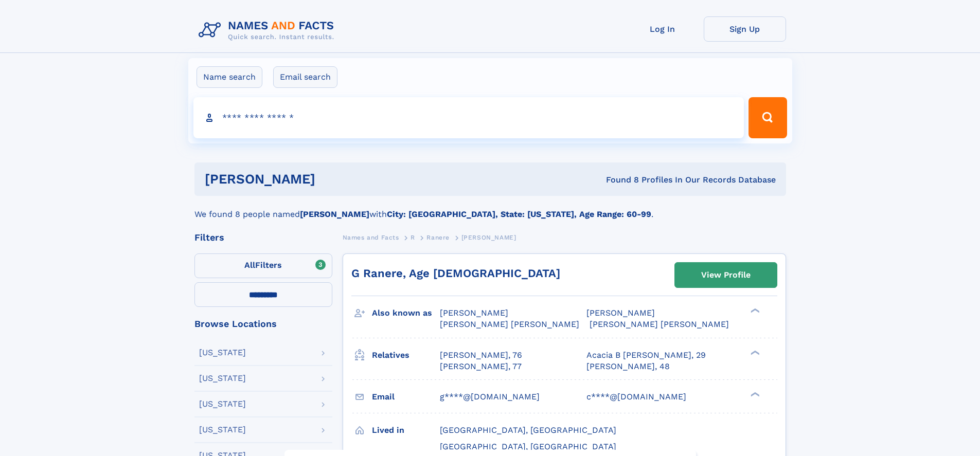  Describe the element at coordinates (269, 30) in the screenshot. I see `img: Logo Names and Facts` at that location.